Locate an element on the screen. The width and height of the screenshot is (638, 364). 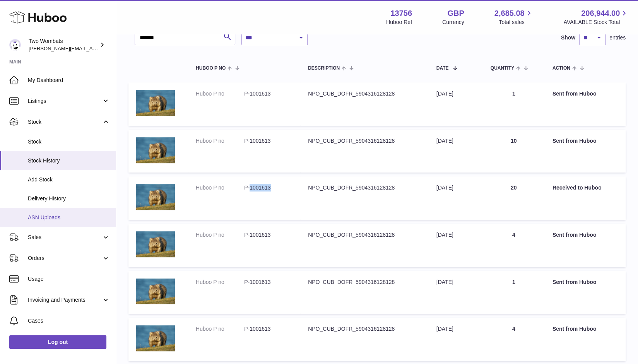
span: entries is located at coordinates (618, 38).